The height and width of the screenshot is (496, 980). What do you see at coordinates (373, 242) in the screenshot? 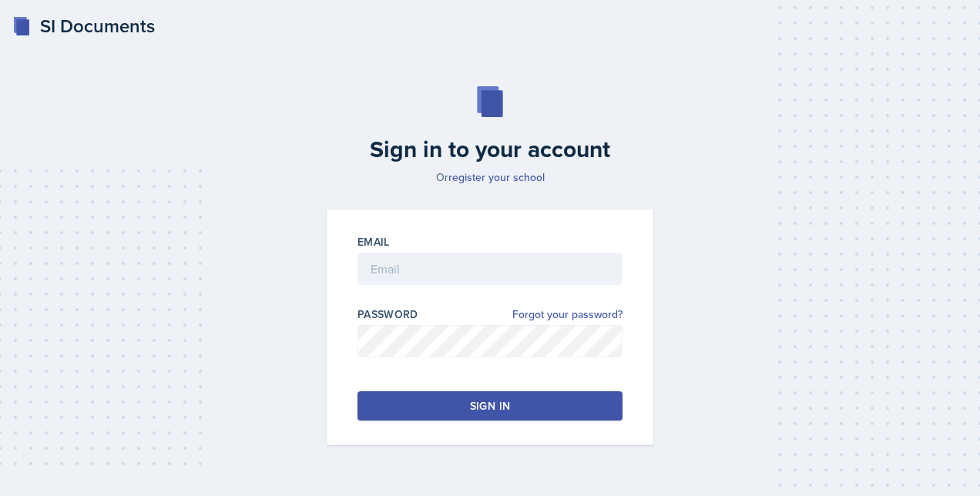
I see `label: Email` at bounding box center [373, 242].